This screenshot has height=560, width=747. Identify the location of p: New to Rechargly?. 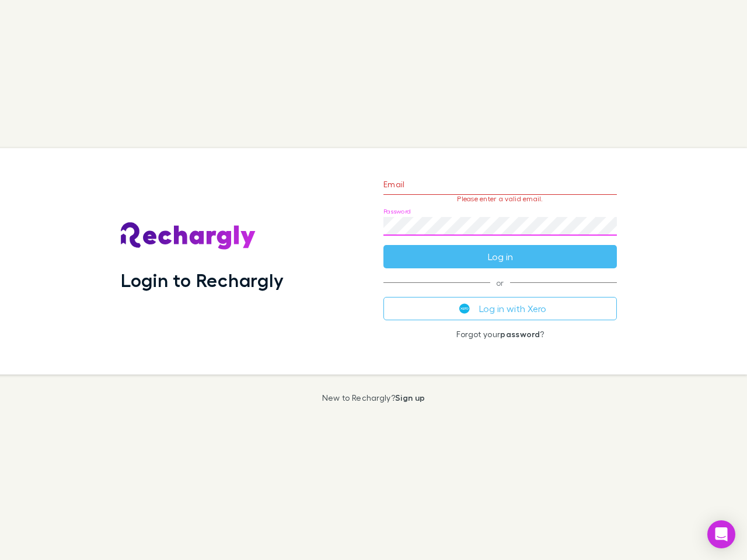
(374, 398).